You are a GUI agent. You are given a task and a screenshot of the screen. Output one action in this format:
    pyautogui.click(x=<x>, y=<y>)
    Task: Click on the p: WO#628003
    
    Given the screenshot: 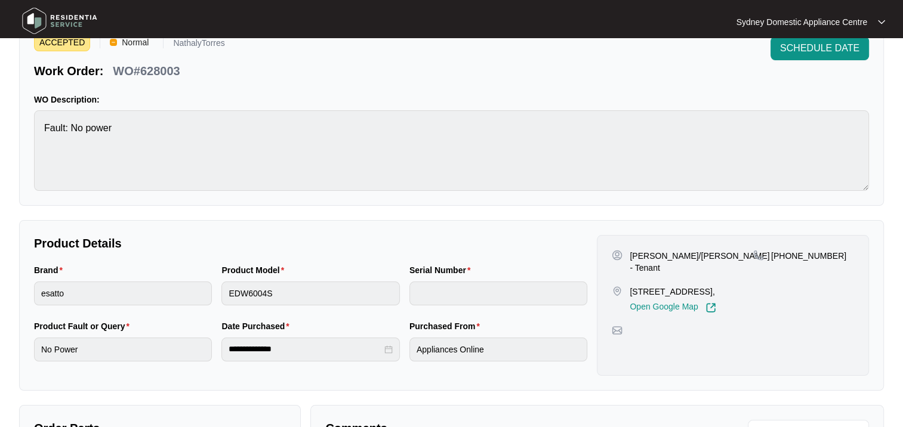 What is the action you would take?
    pyautogui.click(x=146, y=71)
    